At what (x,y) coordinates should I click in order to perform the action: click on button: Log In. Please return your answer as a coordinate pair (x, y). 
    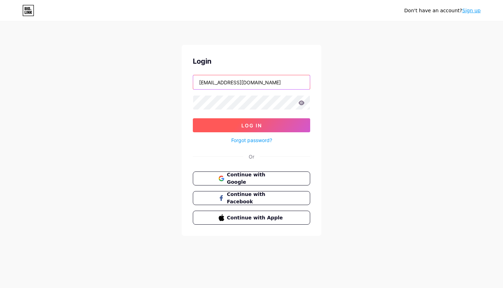
    Looking at the image, I should click on (252, 125).